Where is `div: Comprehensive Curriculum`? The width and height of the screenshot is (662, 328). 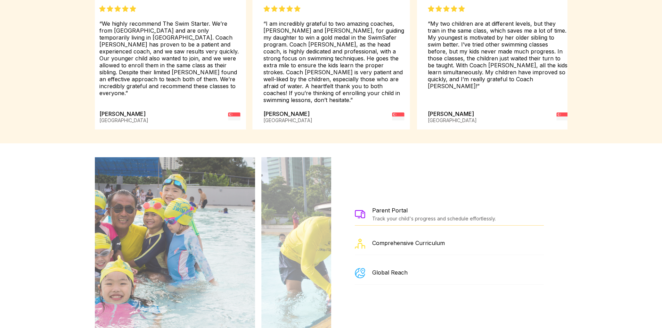
div: Comprehensive Curriculum is located at coordinates (408, 243).